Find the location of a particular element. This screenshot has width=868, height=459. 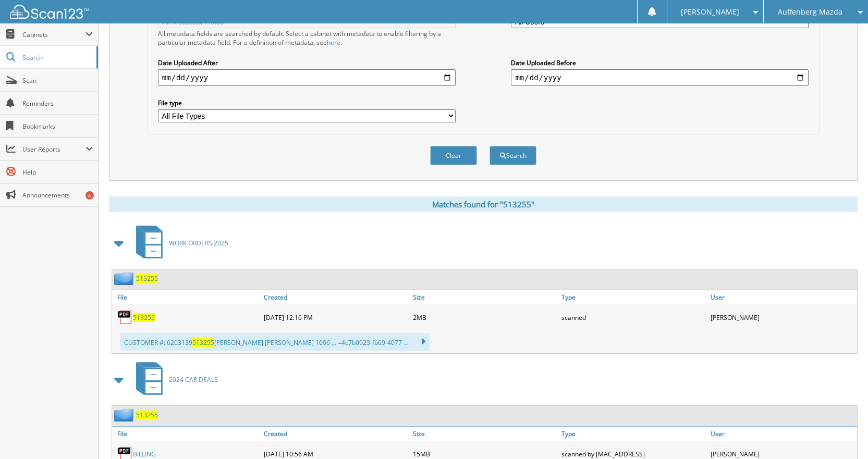

a: BILLING is located at coordinates (145, 454).